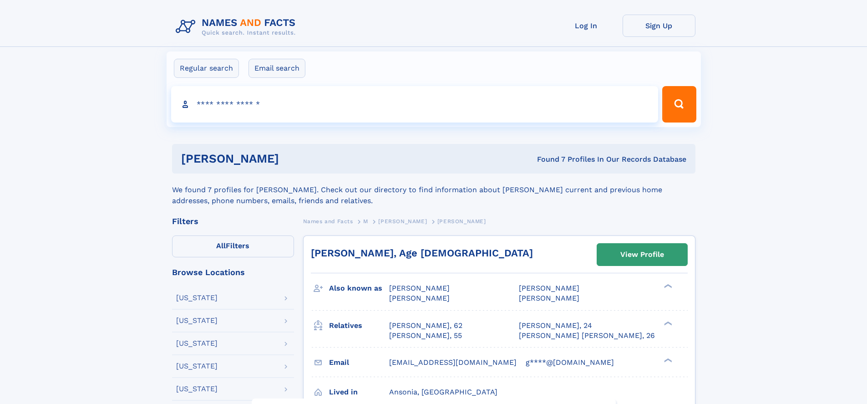  Describe the element at coordinates (233, 221) in the screenshot. I see `div: Filters` at that location.